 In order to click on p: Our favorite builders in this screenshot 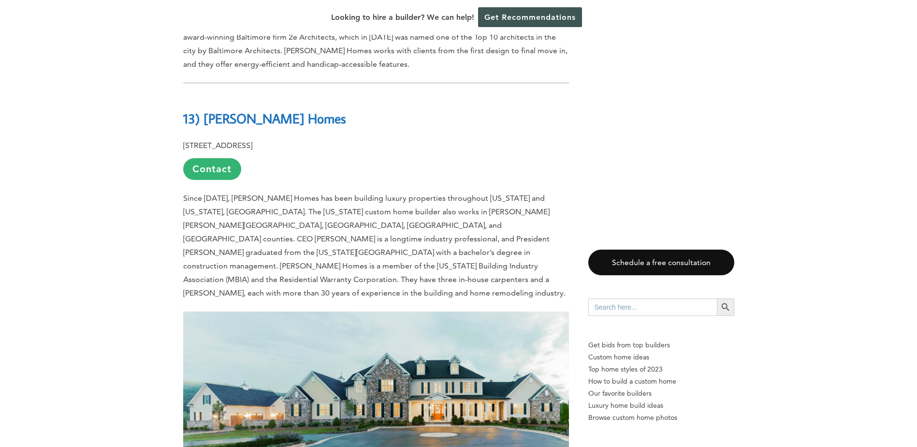, I will do `click(661, 393)`.